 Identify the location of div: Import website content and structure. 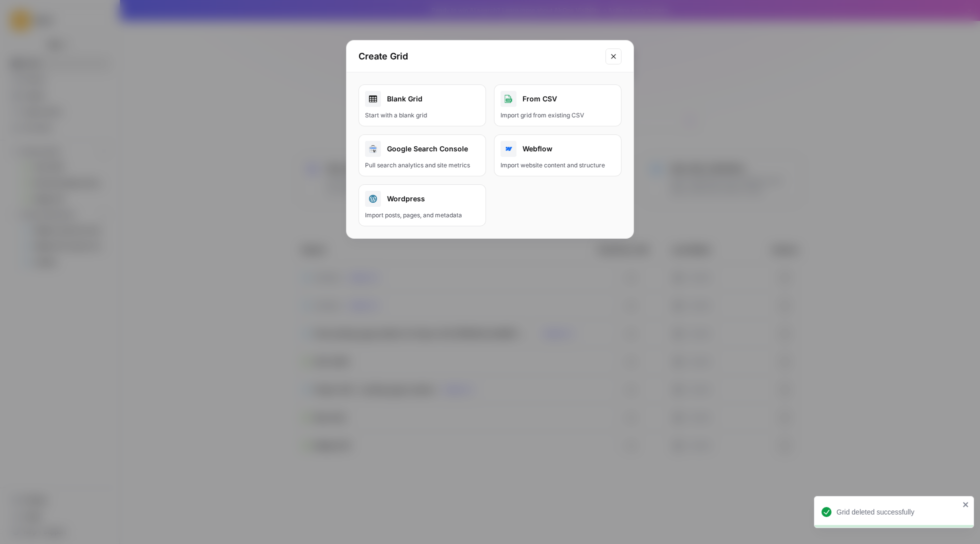
(558, 165).